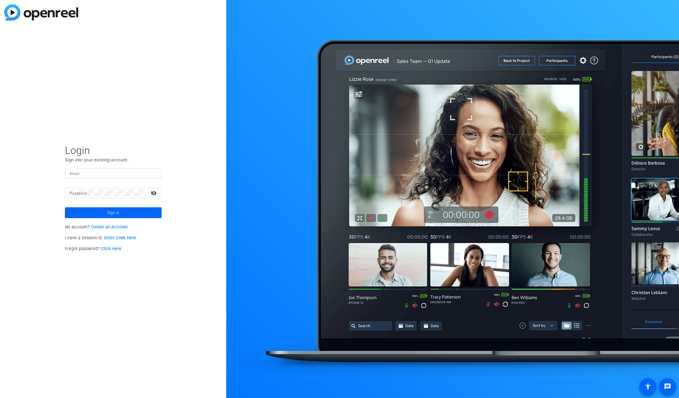  What do you see at coordinates (113, 150) in the screenshot?
I see `span: Login` at bounding box center [113, 150].